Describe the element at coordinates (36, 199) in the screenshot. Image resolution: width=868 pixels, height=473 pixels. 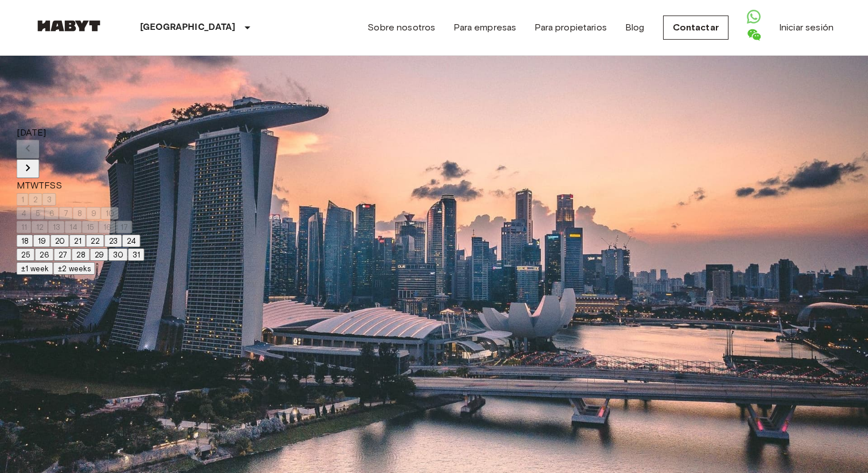
I see `button: 2` at that location.